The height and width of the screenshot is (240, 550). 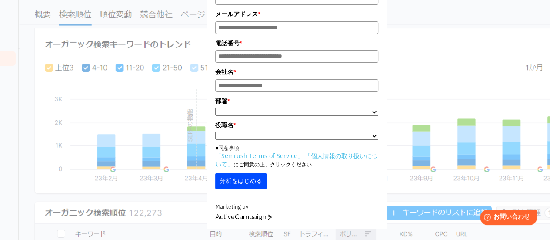 What do you see at coordinates (297, 156) in the screenshot?
I see `p: ■同意事項 にご同意の上、クリックください` at bounding box center [297, 156].